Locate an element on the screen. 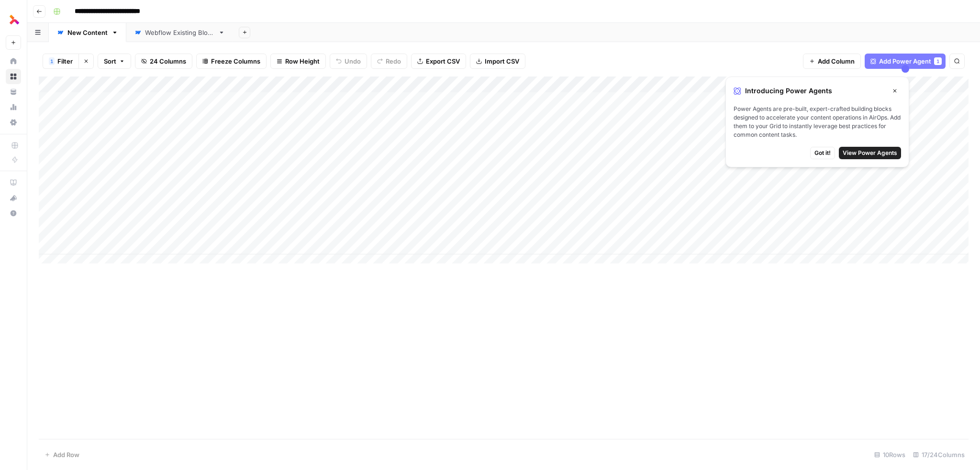  span: Row Height is located at coordinates (303, 61).